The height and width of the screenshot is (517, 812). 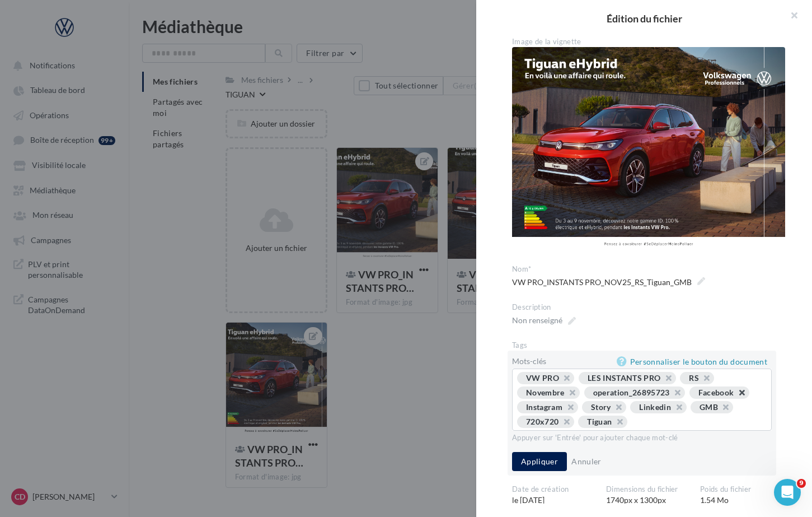 I want to click on h2: Édition du fichier, so click(x=644, y=19).